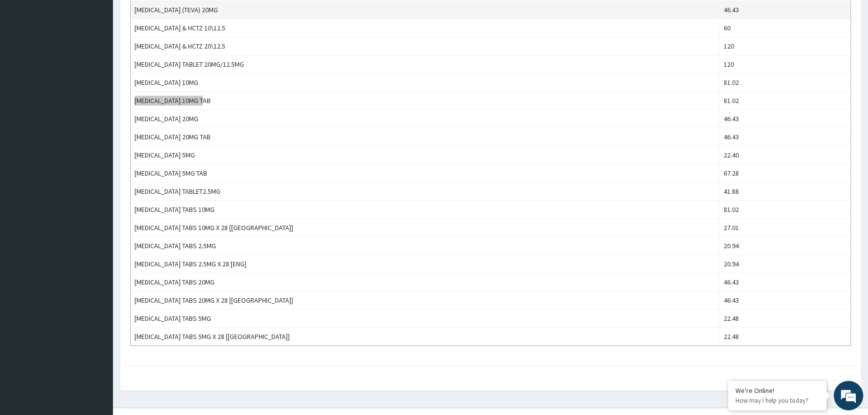 Image resolution: width=868 pixels, height=415 pixels. What do you see at coordinates (96, 285) in the screenshot?
I see `textarea: Type your message and hit 'Enter'` at bounding box center [96, 285].